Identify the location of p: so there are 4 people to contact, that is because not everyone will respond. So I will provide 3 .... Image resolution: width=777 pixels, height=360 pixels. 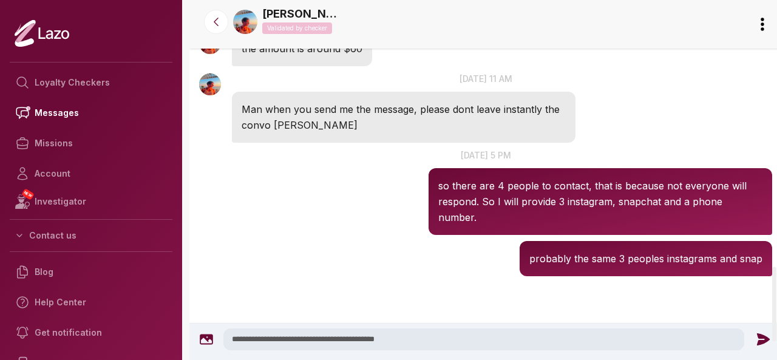
(600, 201).